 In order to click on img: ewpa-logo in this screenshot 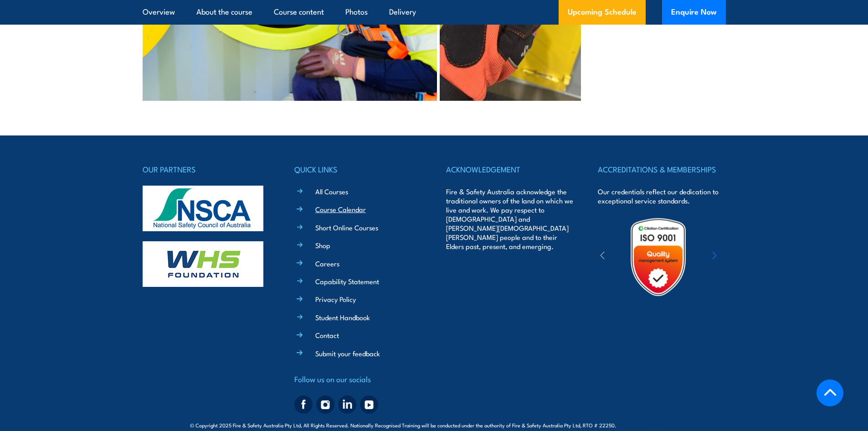, I will do `click(738, 257)`.